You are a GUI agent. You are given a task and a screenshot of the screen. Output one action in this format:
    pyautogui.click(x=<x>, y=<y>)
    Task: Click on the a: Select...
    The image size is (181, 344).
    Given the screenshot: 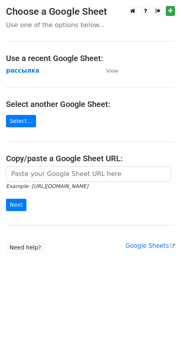 What is the action you would take?
    pyautogui.click(x=21, y=121)
    